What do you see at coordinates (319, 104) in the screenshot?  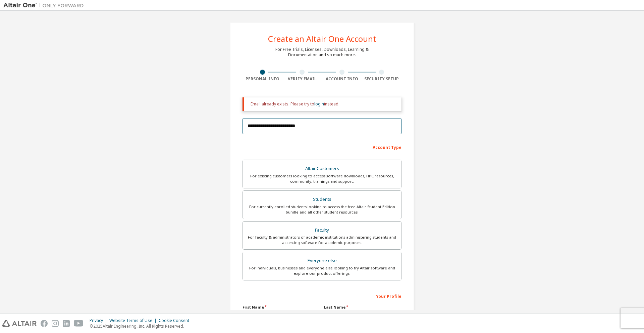 I see `a: login` at bounding box center [319, 104].